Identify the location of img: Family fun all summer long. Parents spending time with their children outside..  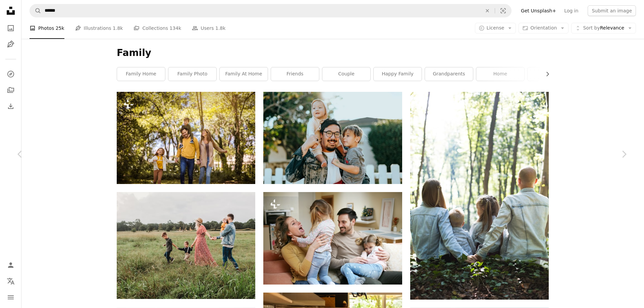
(186, 138).